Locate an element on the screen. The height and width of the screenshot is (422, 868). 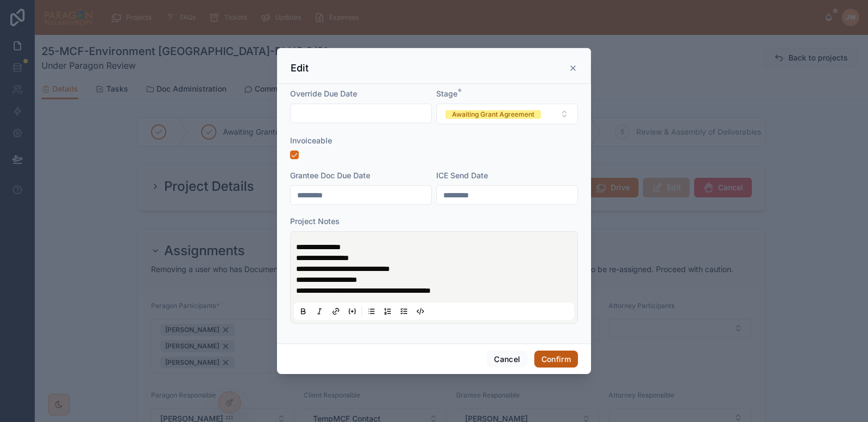
span: Invoiceable is located at coordinates (311, 140).